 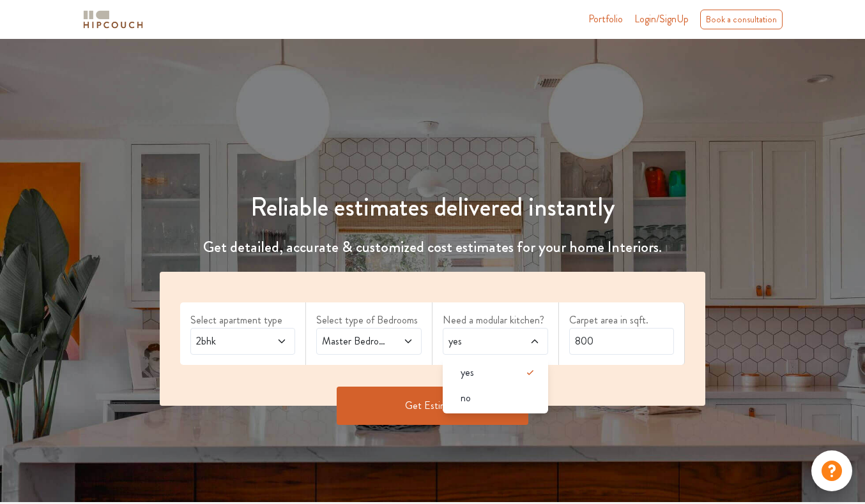 I want to click on input: Enter area sqft, so click(x=622, y=342).